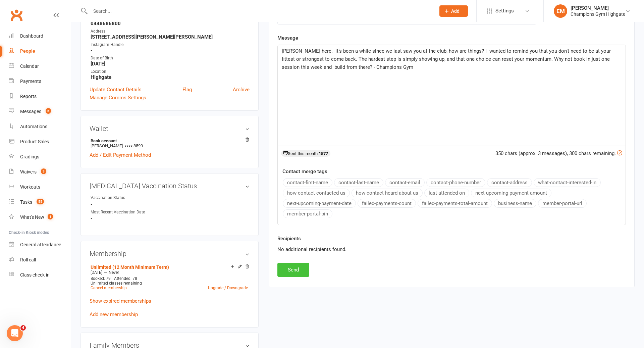 This screenshot has width=644, height=348. Describe the element at coordinates (130, 267) in the screenshot. I see `a: Unlimited (12 Month Minimum Term)` at that location.